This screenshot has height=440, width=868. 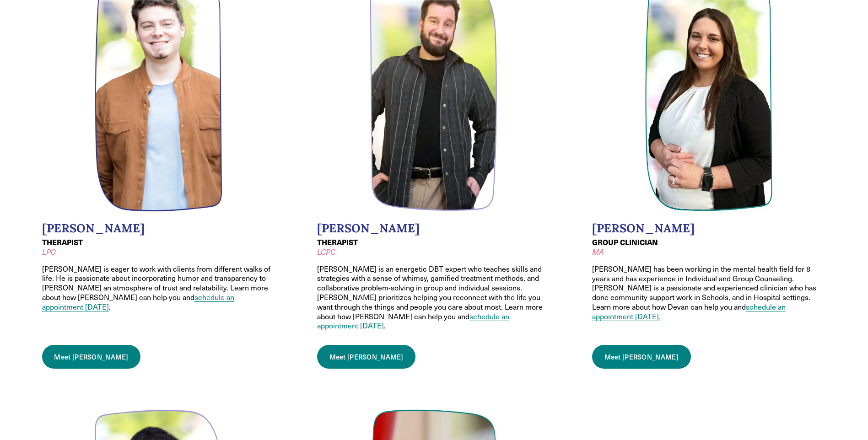 What do you see at coordinates (49, 252) in the screenshot?
I see `em: LPC` at bounding box center [49, 252].